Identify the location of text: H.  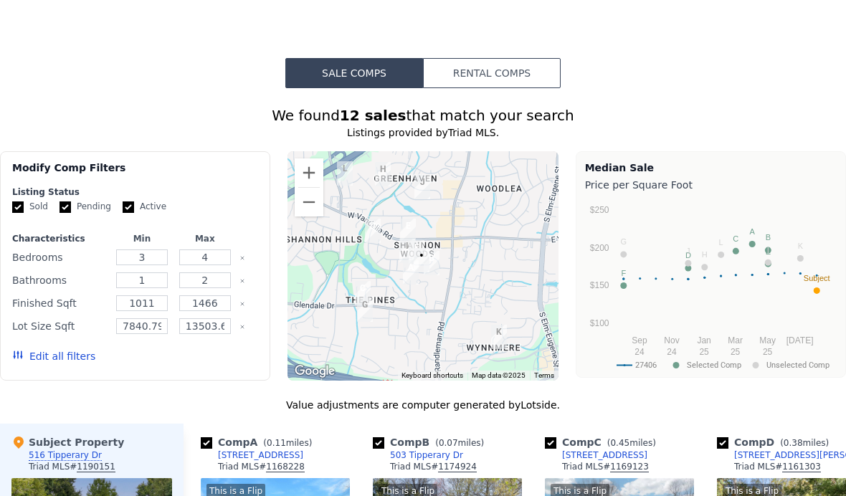
(704, 254).